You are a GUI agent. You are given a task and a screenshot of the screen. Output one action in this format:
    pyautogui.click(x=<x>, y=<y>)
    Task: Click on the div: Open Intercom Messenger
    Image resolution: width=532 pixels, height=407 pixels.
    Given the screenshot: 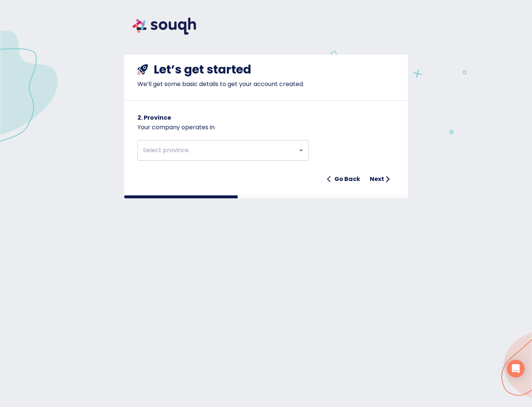 What is the action you would take?
    pyautogui.click(x=516, y=369)
    